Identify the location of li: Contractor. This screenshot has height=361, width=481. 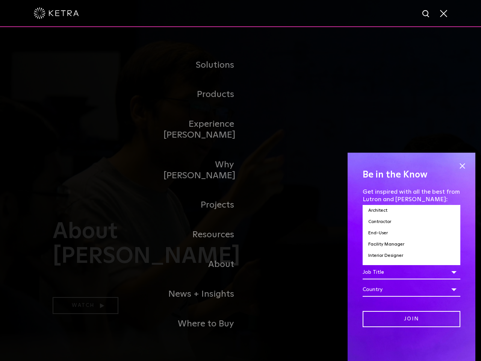
(411, 222).